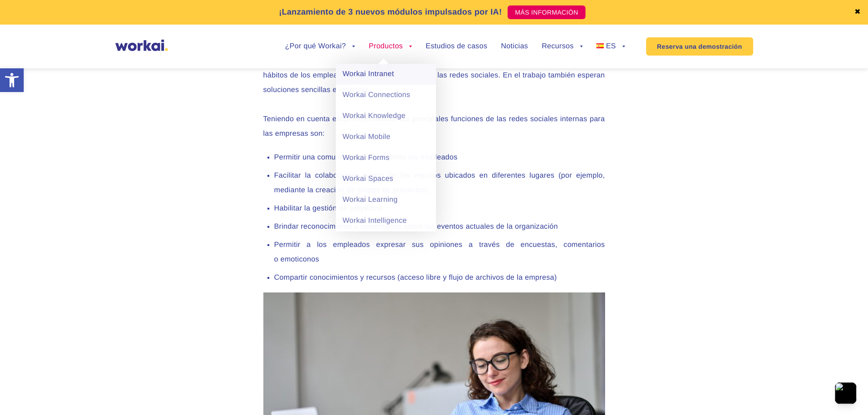 This screenshot has width=868, height=415. What do you see at coordinates (386, 137) in the screenshot?
I see `a: Workai Mobile` at bounding box center [386, 137].